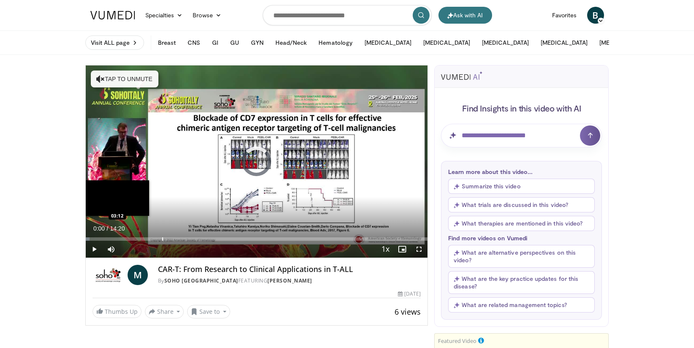 This screenshot has width=694, height=348. Describe the element at coordinates (99, 228) in the screenshot. I see `span: 0:00` at that location.